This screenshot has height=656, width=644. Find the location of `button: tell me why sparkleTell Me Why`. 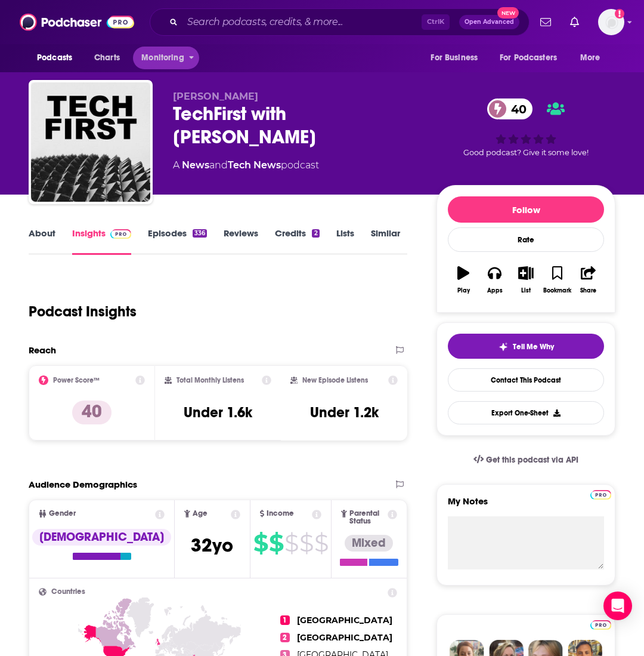

button: tell me why sparkleTell Me Why is located at coordinates (526, 346).